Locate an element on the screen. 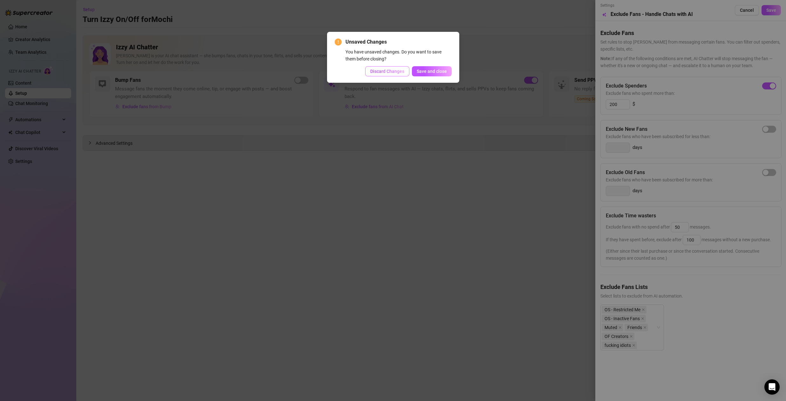 Image resolution: width=786 pixels, height=401 pixels. div: You have unsaved changes. Do you want to save them before closing? is located at coordinates (399, 55).